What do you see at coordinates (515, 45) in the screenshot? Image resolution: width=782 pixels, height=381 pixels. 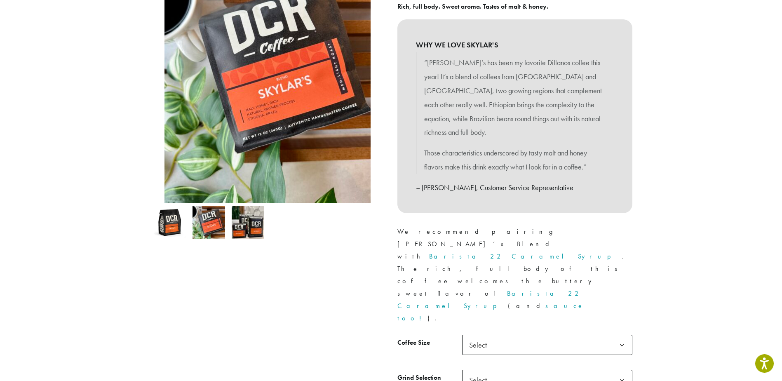 I see `b: WHY WE LOVE SKYLAR'S` at bounding box center [515, 45].